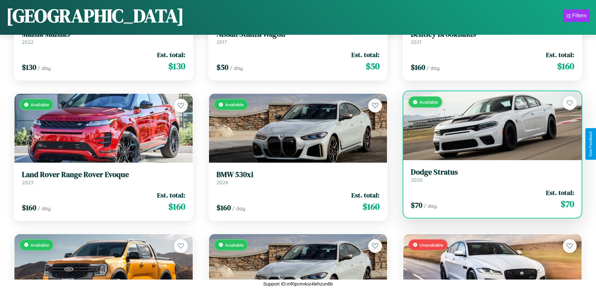  Describe the element at coordinates (221, 42) in the screenshot. I see `span: 2017` at that location.